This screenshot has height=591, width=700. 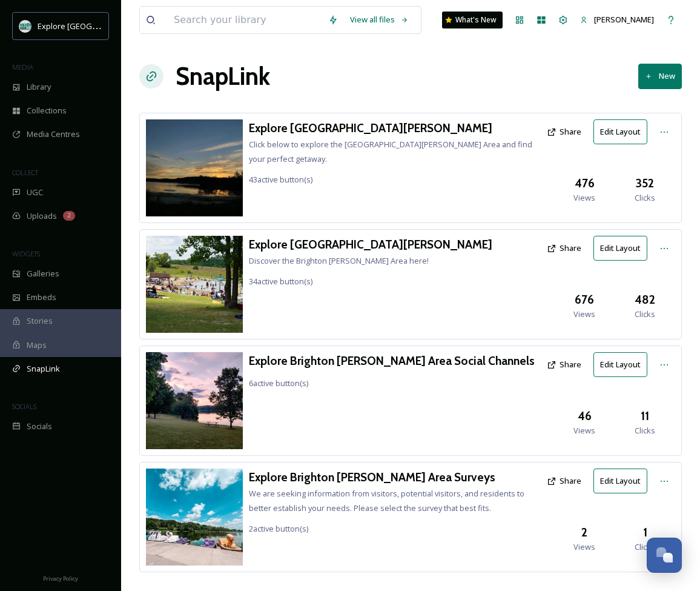 What do you see at coordinates (379, 20) in the screenshot?
I see `a: View all files` at bounding box center [379, 20].